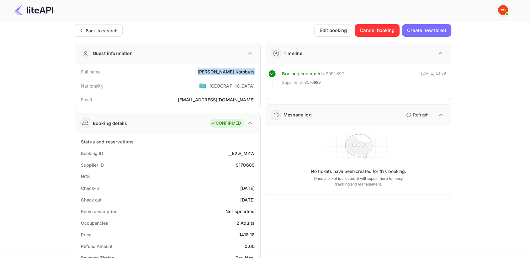  I want to click on p: Once a ticket is created, it will appear here for easy tracking and management., so click(359, 181).